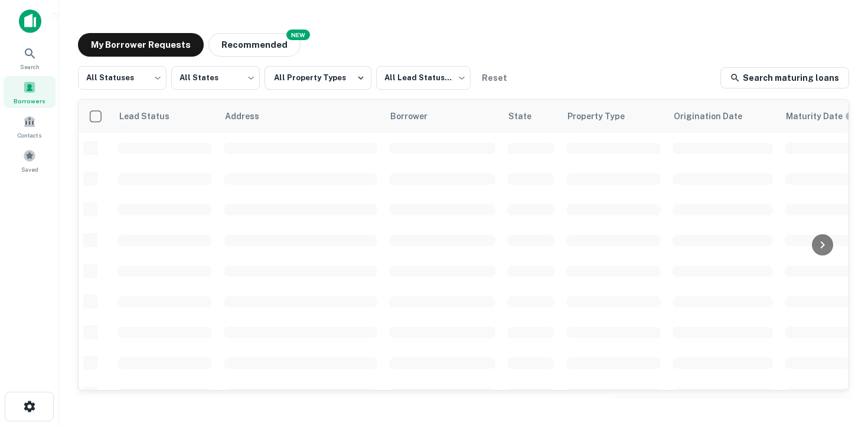 Image resolution: width=868 pixels, height=426 pixels. I want to click on th: Lead Status, so click(165, 116).